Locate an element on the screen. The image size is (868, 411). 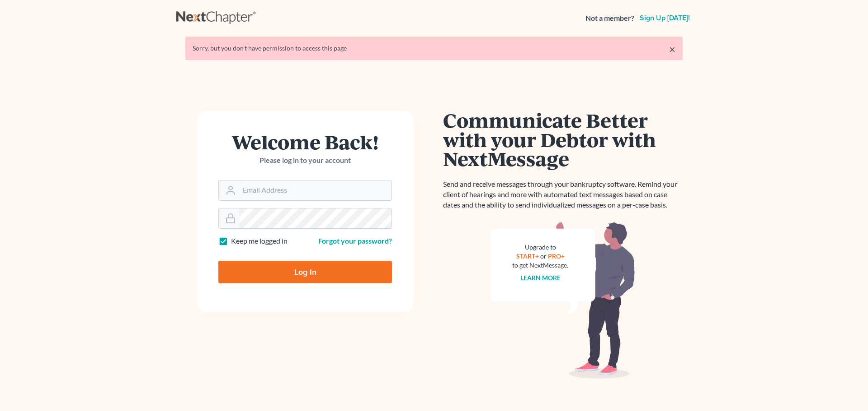
span: or is located at coordinates (543, 256).